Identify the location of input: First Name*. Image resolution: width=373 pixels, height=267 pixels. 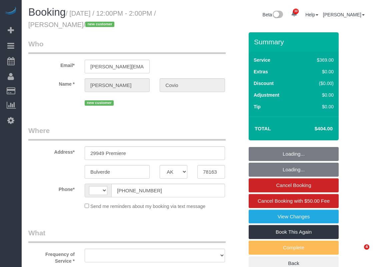
(117, 85).